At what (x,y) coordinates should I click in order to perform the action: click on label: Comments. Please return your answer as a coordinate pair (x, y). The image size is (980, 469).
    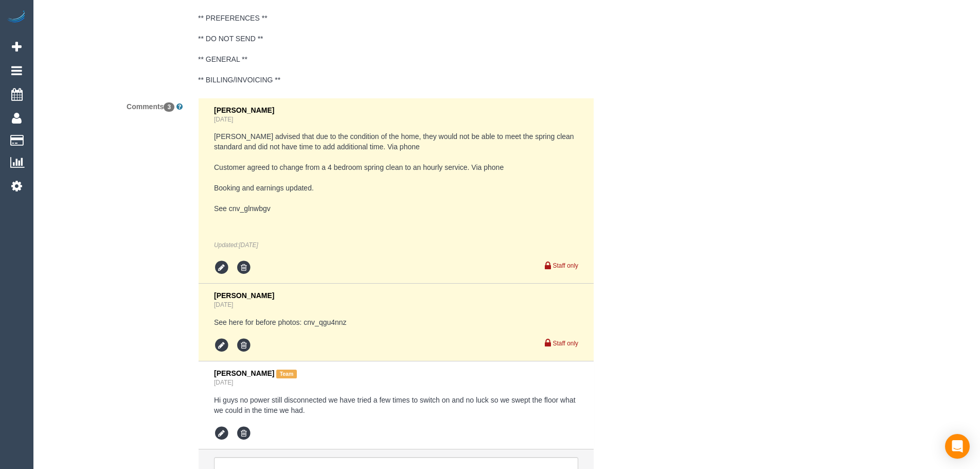
    Looking at the image, I should click on (113, 105).